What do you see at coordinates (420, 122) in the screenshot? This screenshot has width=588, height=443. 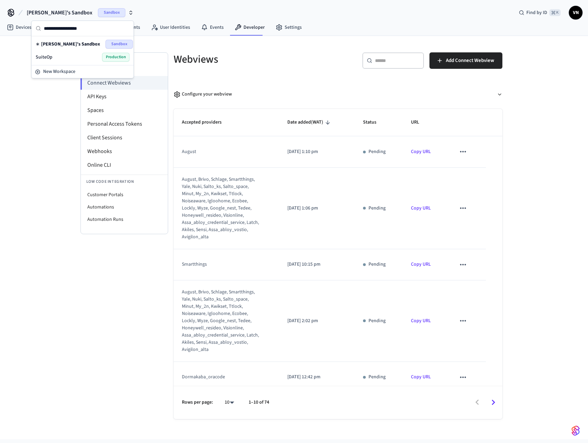 I see `span: URL` at bounding box center [420, 122].